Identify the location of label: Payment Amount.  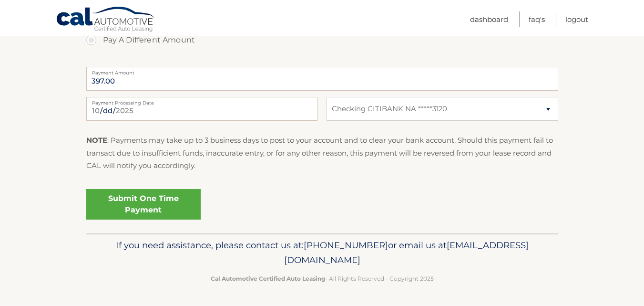
(322, 70).